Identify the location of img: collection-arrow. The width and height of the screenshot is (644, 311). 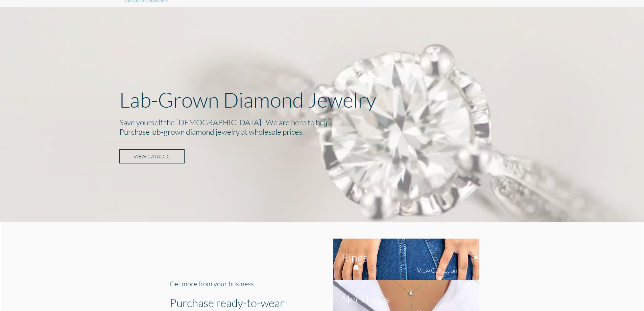
(460, 271).